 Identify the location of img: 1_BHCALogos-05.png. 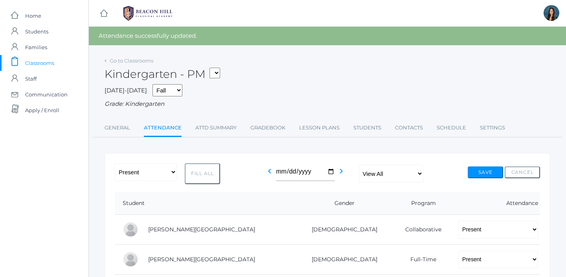
(148, 13).